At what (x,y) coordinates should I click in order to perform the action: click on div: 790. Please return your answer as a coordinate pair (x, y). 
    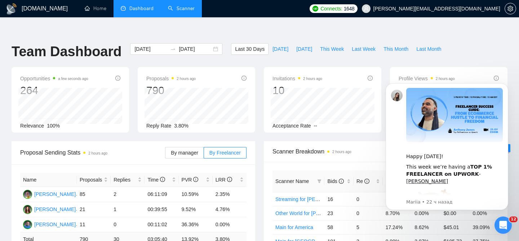
    Looking at the image, I should click on (171, 90).